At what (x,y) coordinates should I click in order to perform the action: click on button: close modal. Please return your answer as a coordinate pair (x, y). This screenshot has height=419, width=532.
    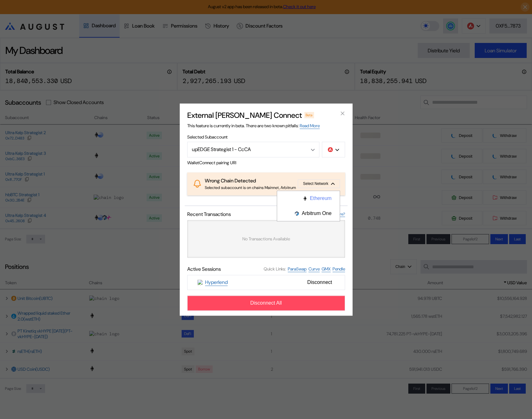
    Looking at the image, I should click on (342, 114).